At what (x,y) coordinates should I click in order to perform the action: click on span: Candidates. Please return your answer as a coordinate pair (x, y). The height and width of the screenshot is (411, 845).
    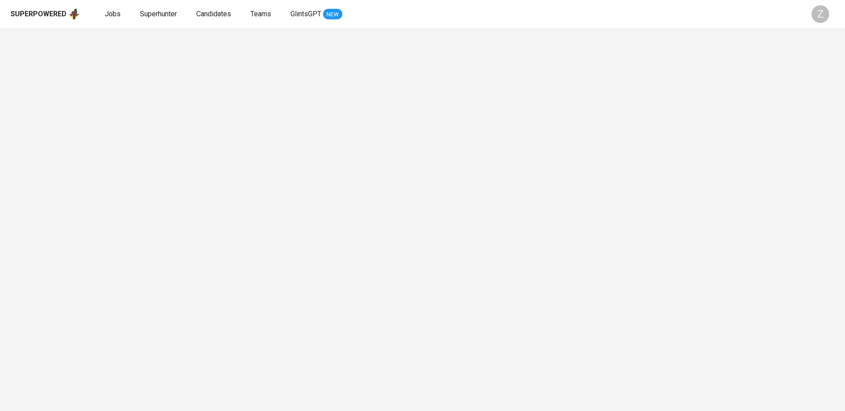
    Looking at the image, I should click on (213, 14).